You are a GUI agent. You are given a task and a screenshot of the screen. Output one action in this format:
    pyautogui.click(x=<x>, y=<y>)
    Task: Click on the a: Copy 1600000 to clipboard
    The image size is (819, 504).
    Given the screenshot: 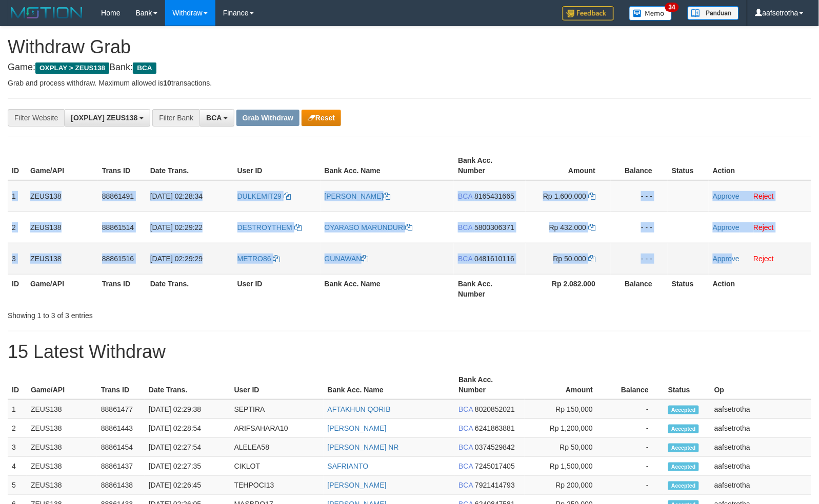 What is the action you would take?
    pyautogui.click(x=592, y=196)
    